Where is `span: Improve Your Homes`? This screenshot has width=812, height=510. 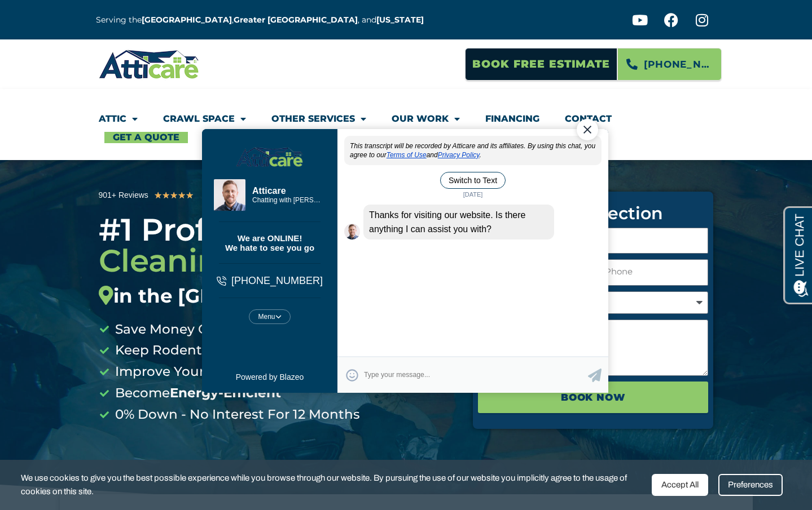 span: Improve Your Homes is located at coordinates (220, 373).